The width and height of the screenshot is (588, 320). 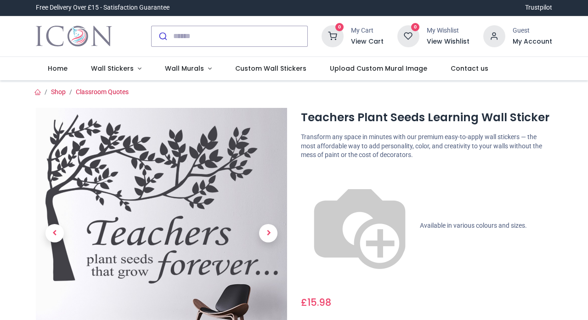 What do you see at coordinates (112, 68) in the screenshot?
I see `span: Wall Stickers` at bounding box center [112, 68].